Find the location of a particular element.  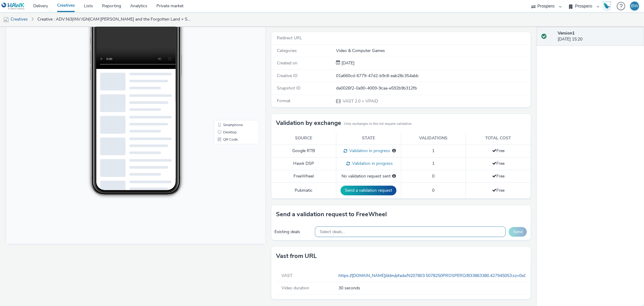

span: VAST 2.0 + VPAID is located at coordinates (360, 101).